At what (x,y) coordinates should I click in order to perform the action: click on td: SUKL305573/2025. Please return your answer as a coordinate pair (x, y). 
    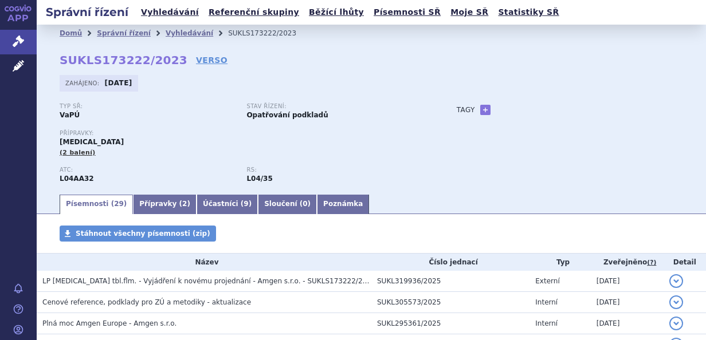
    Looking at the image, I should click on (450, 302).